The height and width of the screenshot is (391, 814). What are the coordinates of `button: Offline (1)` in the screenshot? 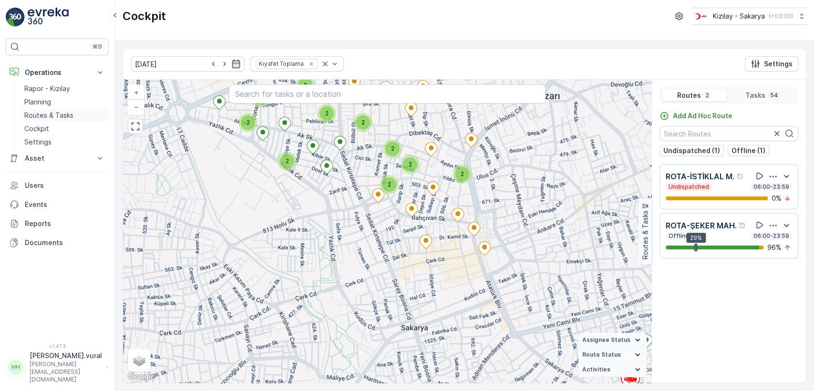 It's located at (748, 151).